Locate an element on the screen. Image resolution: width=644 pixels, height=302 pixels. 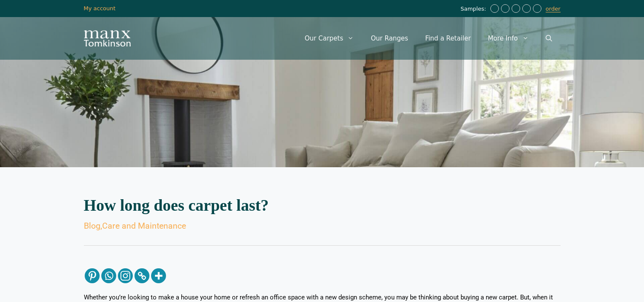
a: Care and Maintenance is located at coordinates (144, 226).